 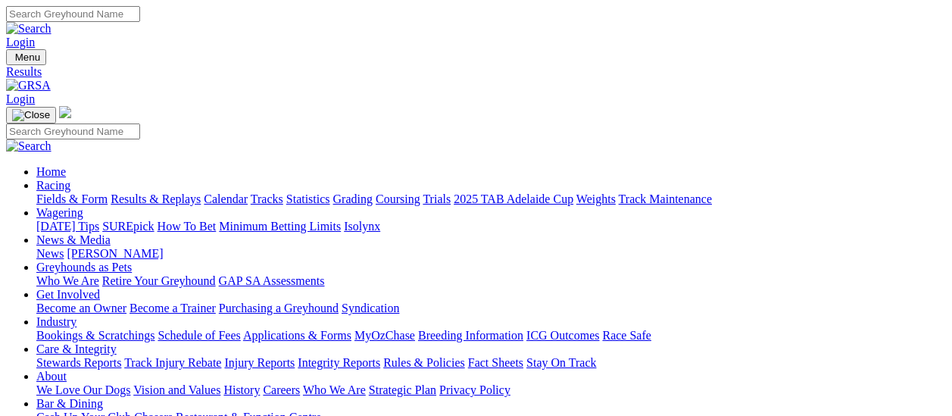 I want to click on a: Weights, so click(x=596, y=198).